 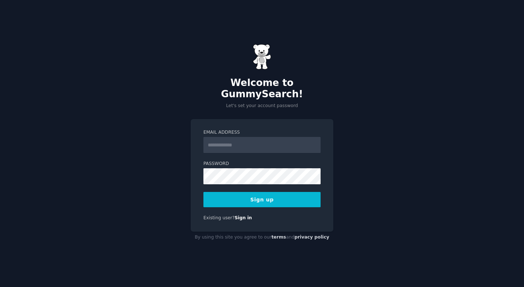 I want to click on span: Existing user?, so click(x=219, y=217).